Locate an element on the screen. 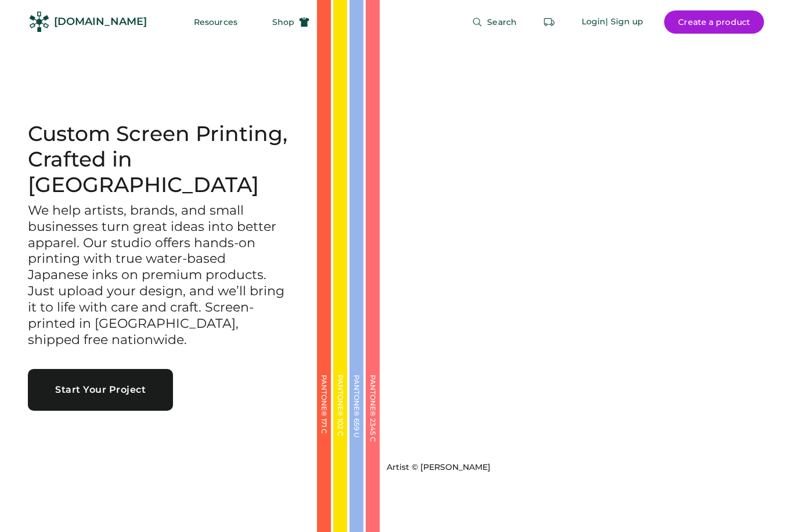 This screenshot has height=532, width=793. h3: We help artists, brands, and small businesses turn great ideas into better apparel. Our studio of... is located at coordinates (159, 275).